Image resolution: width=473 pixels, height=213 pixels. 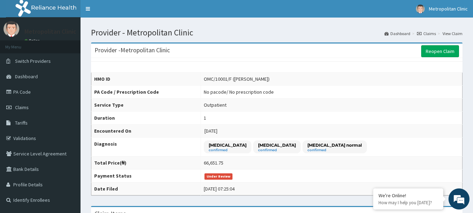 I want to click on span: Dashboard, so click(x=26, y=76).